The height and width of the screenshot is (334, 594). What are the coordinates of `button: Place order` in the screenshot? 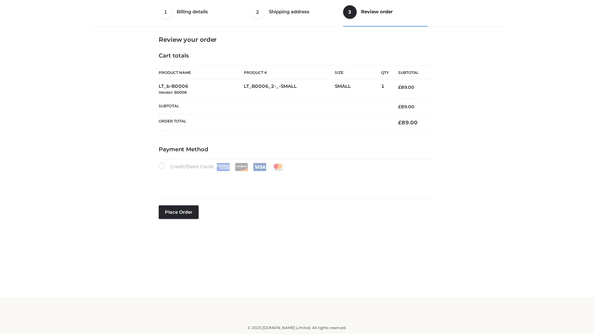 It's located at (178, 212).